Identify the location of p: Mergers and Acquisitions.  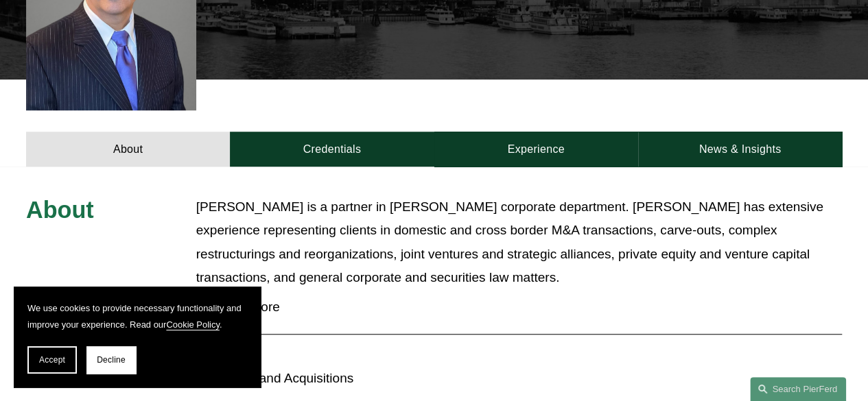
(321, 379).